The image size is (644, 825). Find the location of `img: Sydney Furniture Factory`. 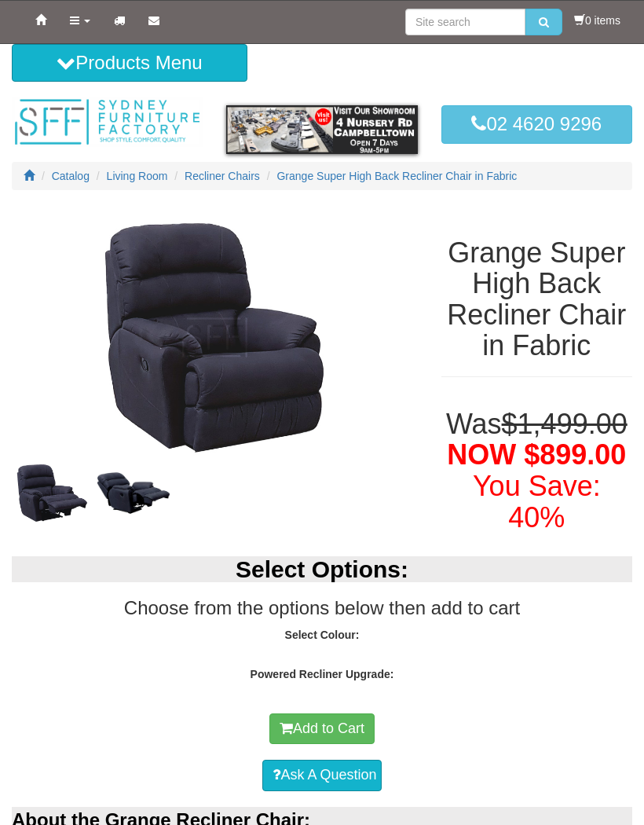

img: Sydney Furniture Factory is located at coordinates (107, 122).